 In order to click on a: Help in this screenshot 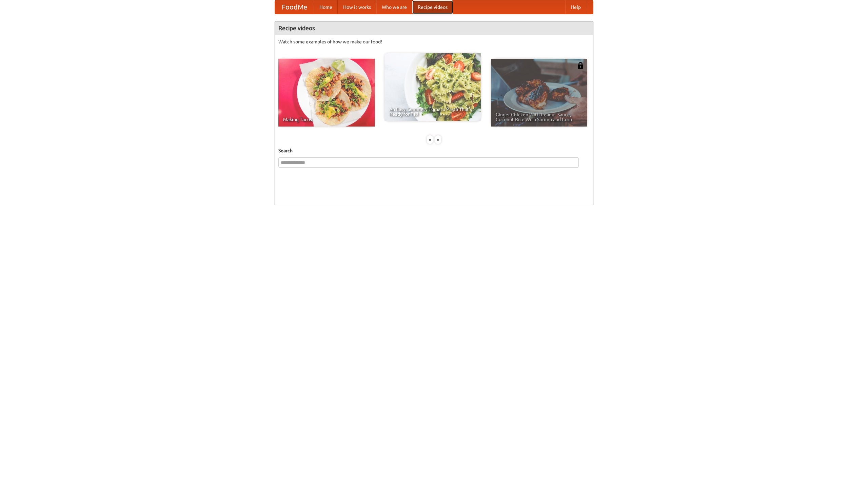, I will do `click(576, 7)`.